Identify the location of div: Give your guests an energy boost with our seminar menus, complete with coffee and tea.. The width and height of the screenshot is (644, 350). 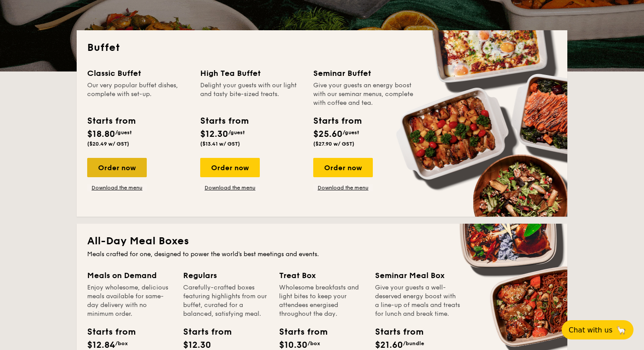
(365, 95).